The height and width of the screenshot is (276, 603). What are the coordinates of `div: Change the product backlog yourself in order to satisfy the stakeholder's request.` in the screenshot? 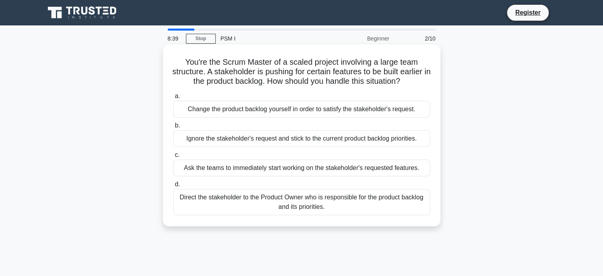 It's located at (302, 109).